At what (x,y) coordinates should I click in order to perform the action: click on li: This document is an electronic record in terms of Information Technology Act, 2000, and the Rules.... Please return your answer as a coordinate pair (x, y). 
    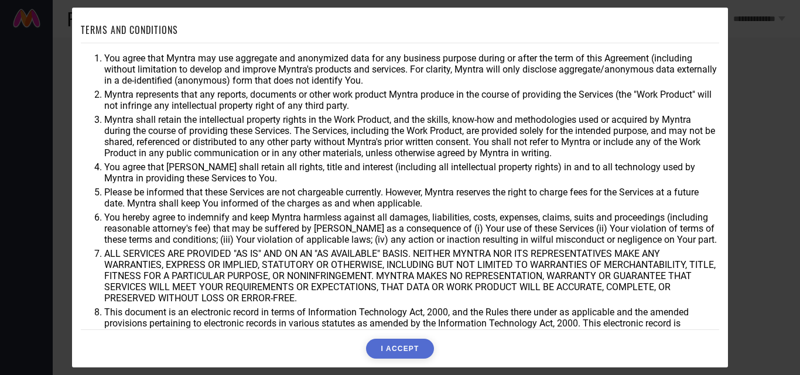
    Looking at the image, I should click on (411, 323).